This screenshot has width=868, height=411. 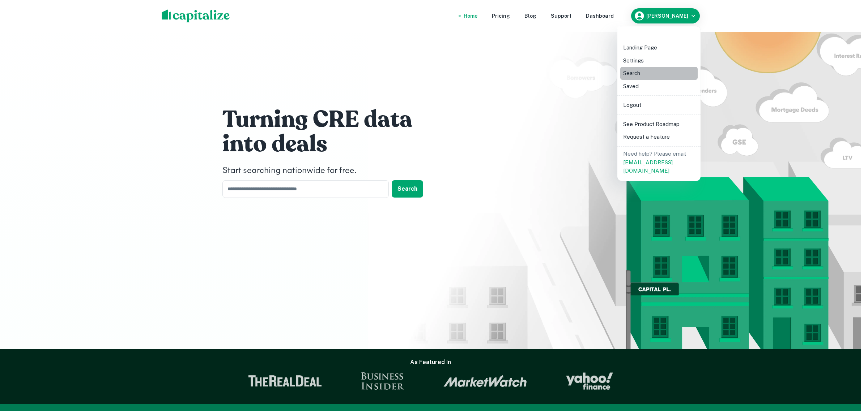 What do you see at coordinates (659, 61) in the screenshot?
I see `li: Settings` at bounding box center [659, 61].